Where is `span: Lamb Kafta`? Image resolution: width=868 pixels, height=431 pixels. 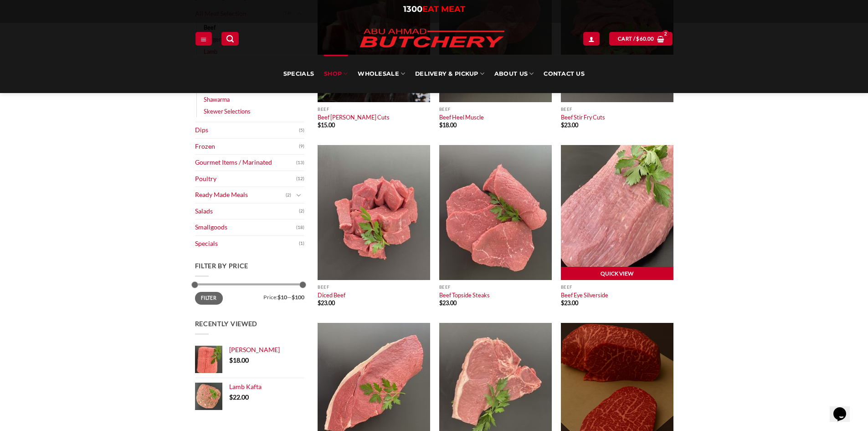 span: Lamb Kafta is located at coordinates (245, 387).